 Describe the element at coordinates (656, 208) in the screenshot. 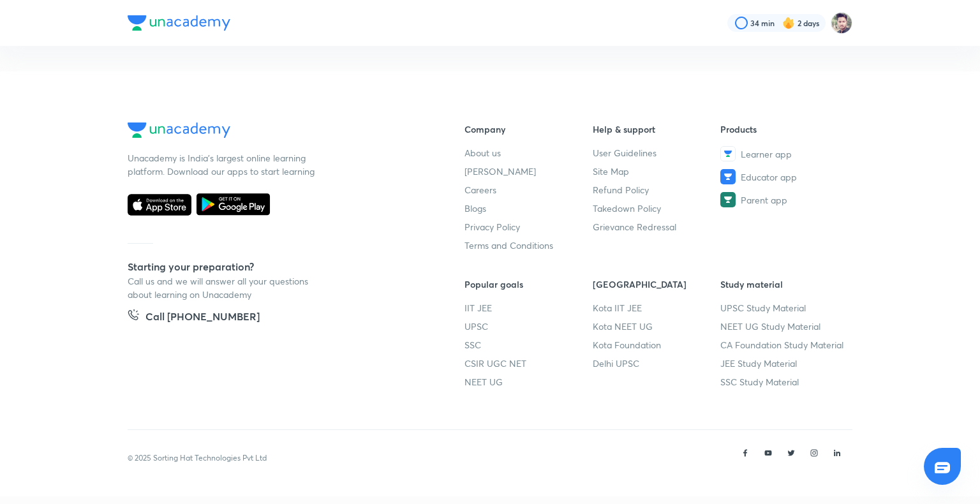

I see `a: Takedown Policy` at that location.